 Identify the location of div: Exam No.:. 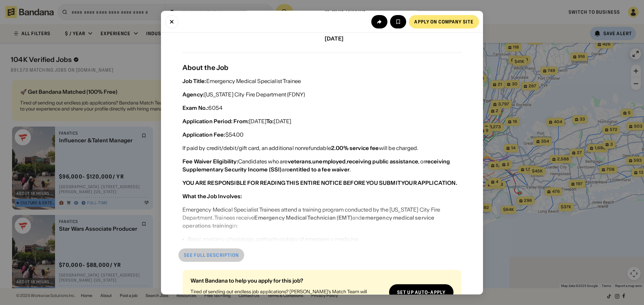
(195, 108).